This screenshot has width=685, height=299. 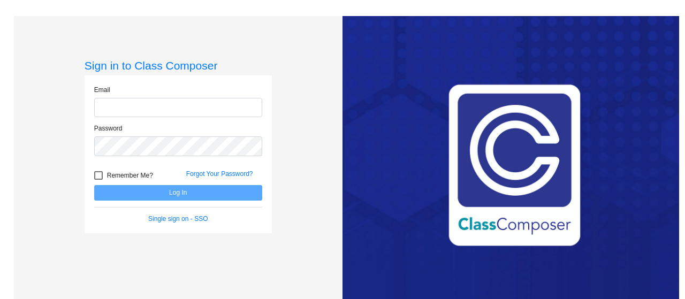 I want to click on span: Remember Me?, so click(x=130, y=175).